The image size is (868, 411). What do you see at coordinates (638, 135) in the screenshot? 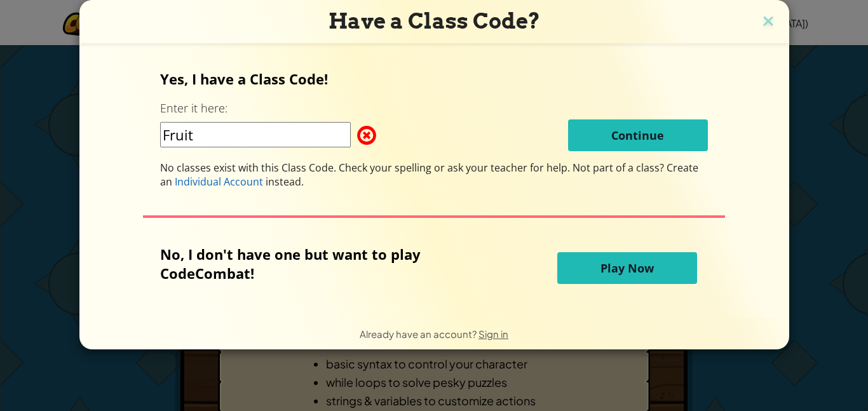
I see `span: Continue` at bounding box center [638, 135].